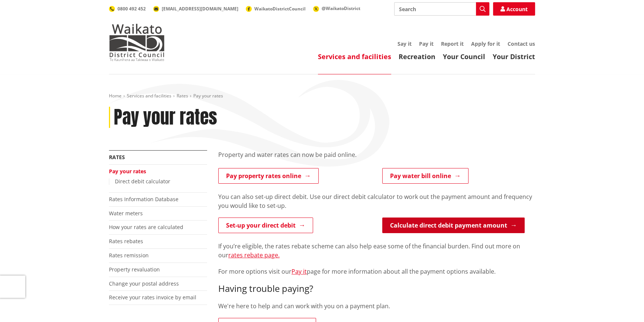  I want to click on a: WaikatoDistrictCouncil, so click(275, 9).